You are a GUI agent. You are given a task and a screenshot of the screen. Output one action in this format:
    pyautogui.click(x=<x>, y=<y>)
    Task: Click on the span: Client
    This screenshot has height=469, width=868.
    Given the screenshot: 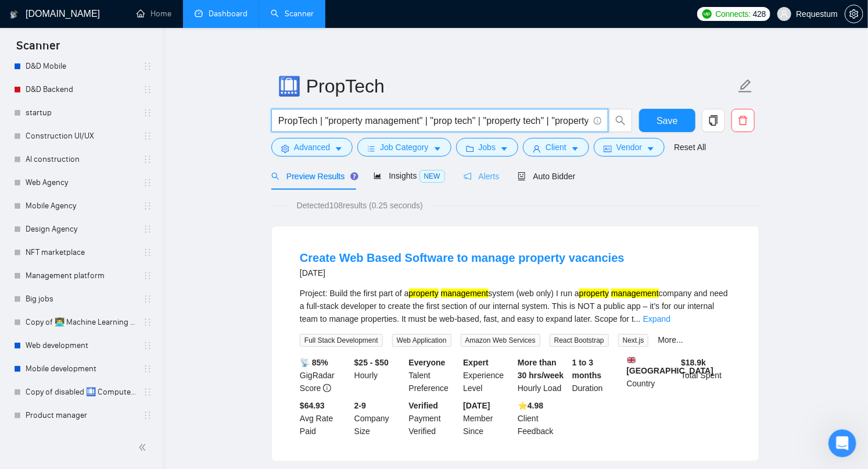 What is the action you would take?
    pyautogui.click(x=556, y=147)
    